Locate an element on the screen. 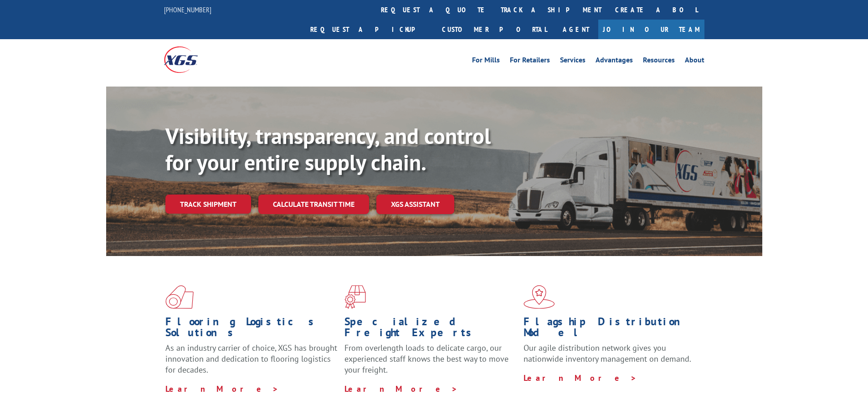  a: Request a pickup is located at coordinates (369, 30).